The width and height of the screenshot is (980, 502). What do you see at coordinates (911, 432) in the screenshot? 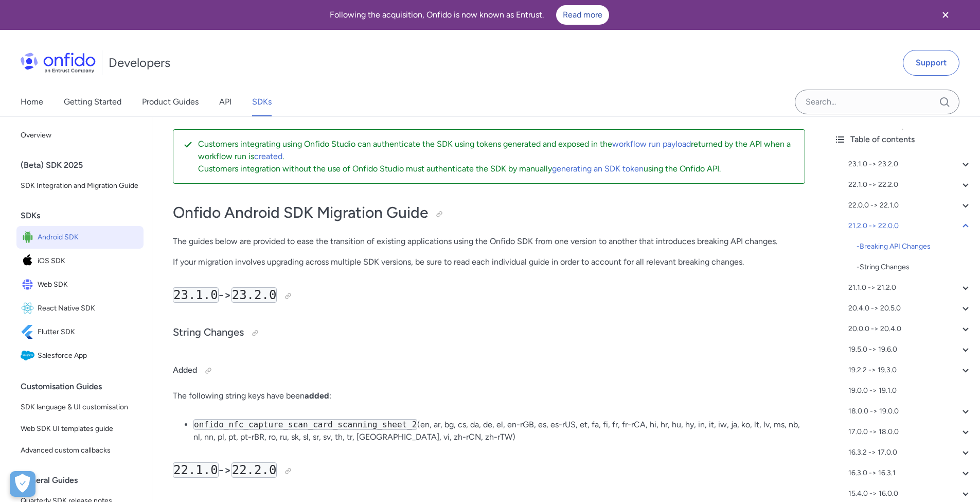
I see `a: 17.0.0 -> 18.0.0` at bounding box center [911, 432].